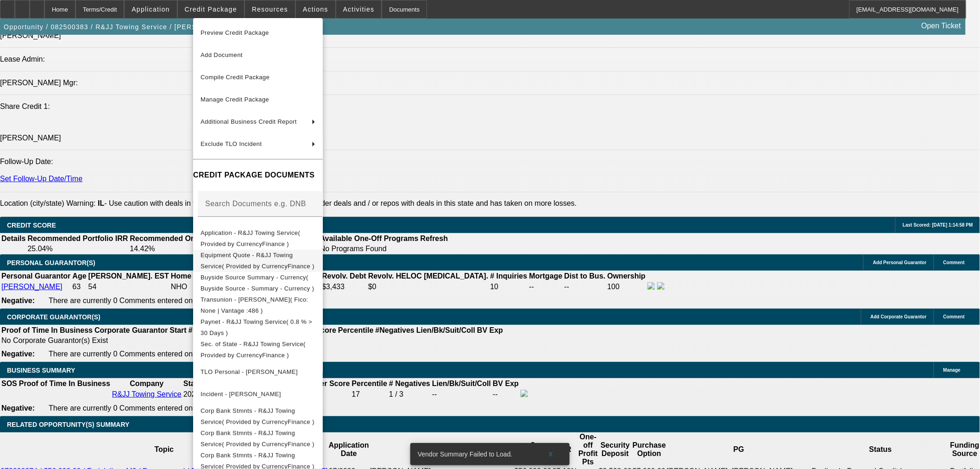 The width and height of the screenshot is (980, 469). I want to click on button: Paynet - R&JJ Towing Service( 0.8 % > 30 Days ), so click(258, 327).